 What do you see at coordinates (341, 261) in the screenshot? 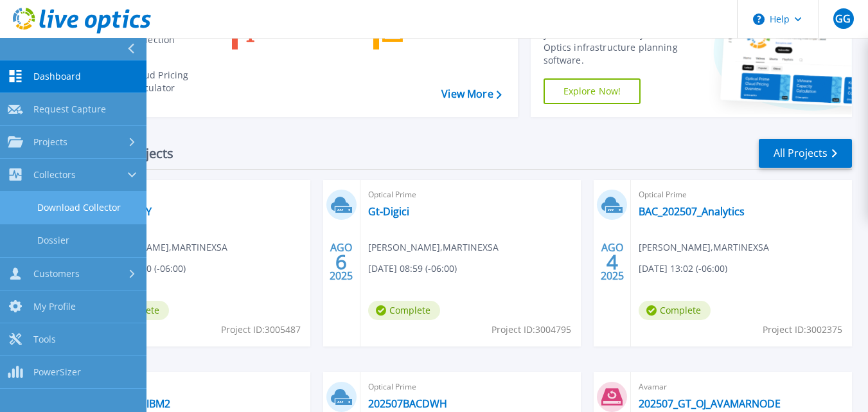
I see `span: 6` at bounding box center [341, 261].